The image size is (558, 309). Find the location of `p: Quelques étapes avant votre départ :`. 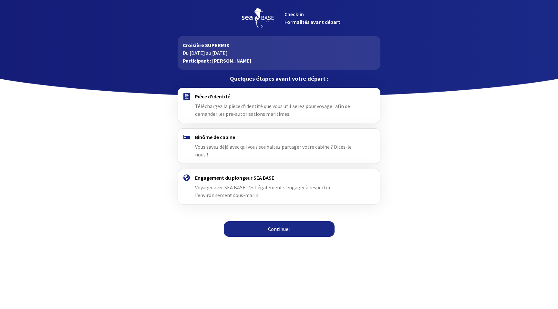

p: Quelques étapes avant votre départ : is located at coordinates (279, 79).